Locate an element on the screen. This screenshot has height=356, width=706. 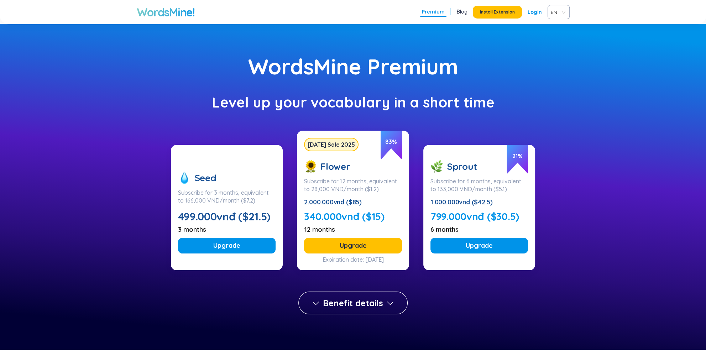
div: 499.000vnđ ($21.5) is located at coordinates (227, 217).